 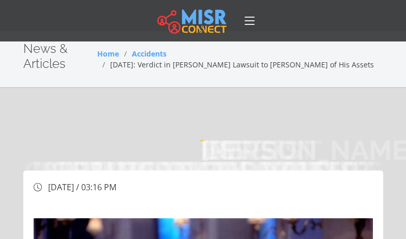 What do you see at coordinates (149, 53) in the screenshot?
I see `span: Accidents` at bounding box center [149, 53].